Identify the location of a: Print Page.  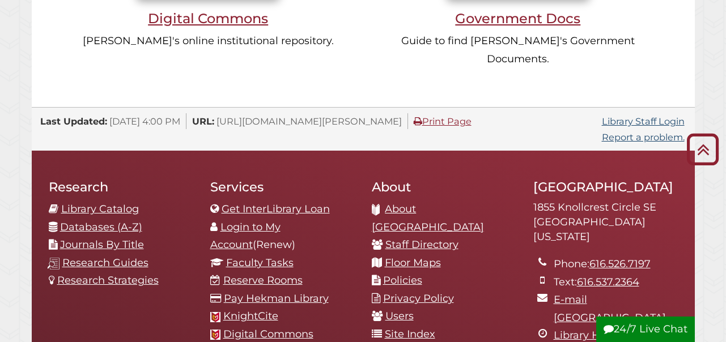
(443, 121).